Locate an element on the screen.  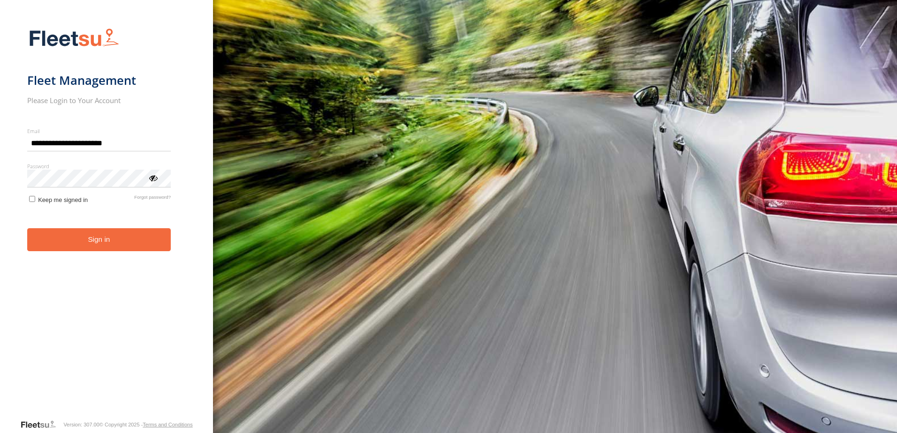
label: Password is located at coordinates (99, 166).